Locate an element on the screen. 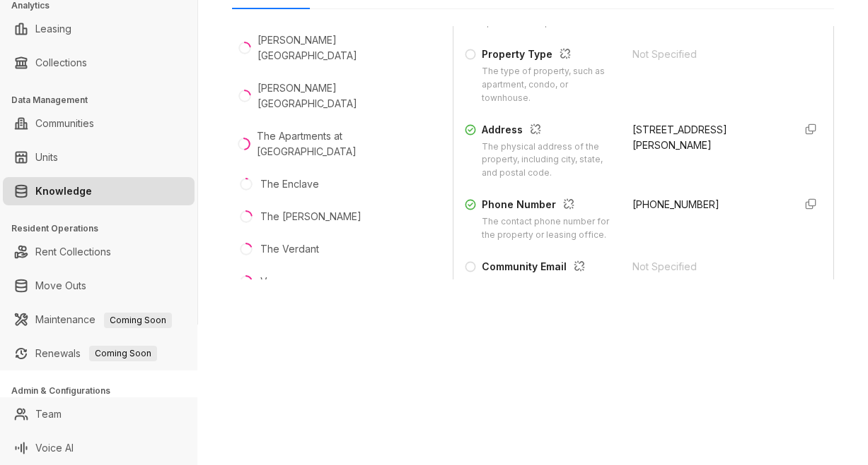 The image size is (868, 465). li: Communities is located at coordinates (98, 124).